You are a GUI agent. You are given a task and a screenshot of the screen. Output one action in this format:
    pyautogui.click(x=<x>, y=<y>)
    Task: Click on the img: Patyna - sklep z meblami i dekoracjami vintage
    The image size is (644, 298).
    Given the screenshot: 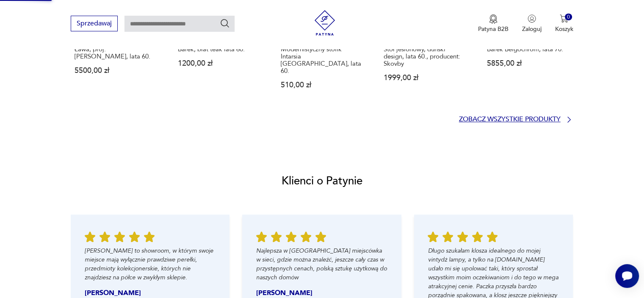 What is the action you would take?
    pyautogui.click(x=325, y=22)
    